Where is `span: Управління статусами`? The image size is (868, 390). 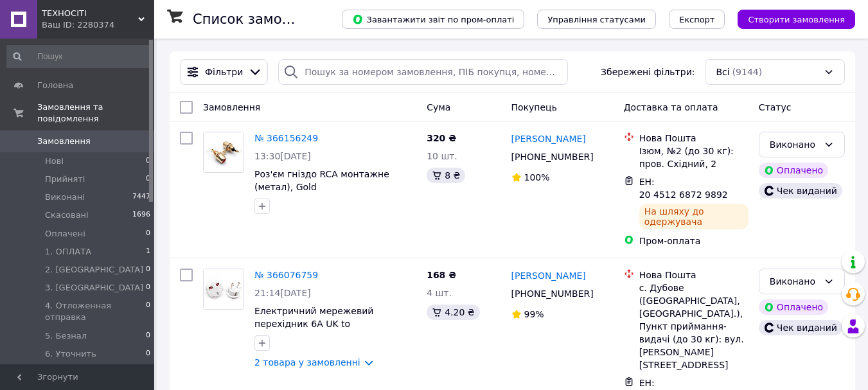 span: Управління статусами is located at coordinates (596, 19).